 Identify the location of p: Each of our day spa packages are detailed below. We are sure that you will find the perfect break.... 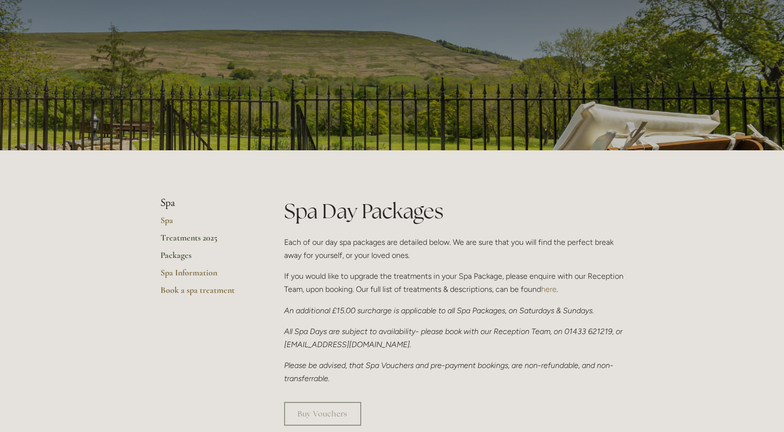
(454, 249).